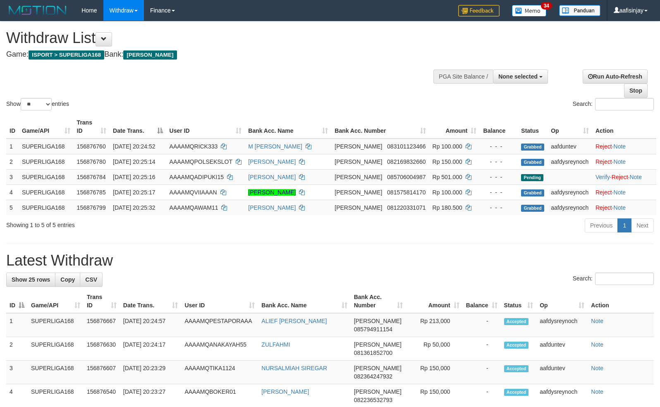 Image resolution: width=660 pixels, height=407 pixels. Describe the element at coordinates (197, 177) in the screenshot. I see `span: AAAAMQADIPUKI15` at that location.